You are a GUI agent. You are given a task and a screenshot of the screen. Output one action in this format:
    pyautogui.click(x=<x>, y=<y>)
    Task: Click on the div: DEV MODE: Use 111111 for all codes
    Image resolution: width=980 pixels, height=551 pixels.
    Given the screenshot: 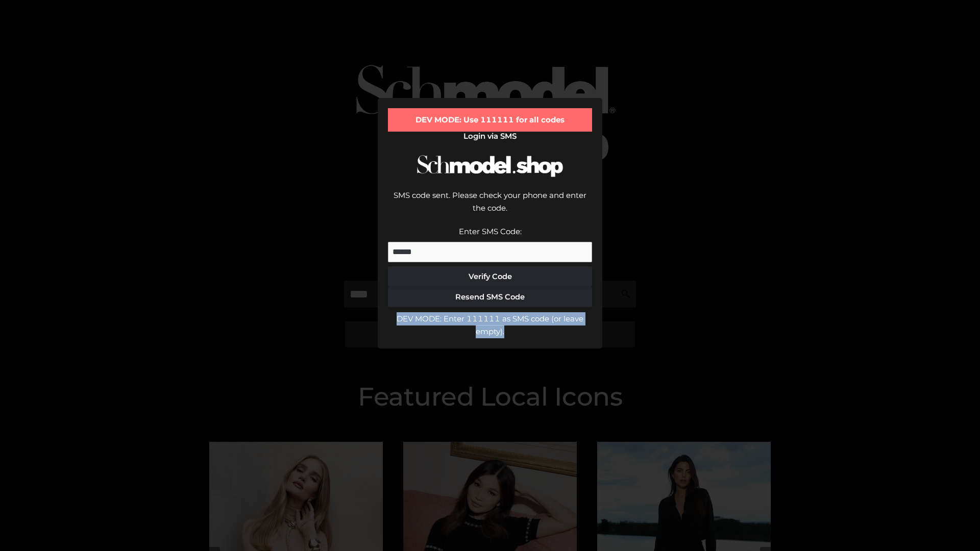 What is the action you would take?
    pyautogui.click(x=490, y=120)
    